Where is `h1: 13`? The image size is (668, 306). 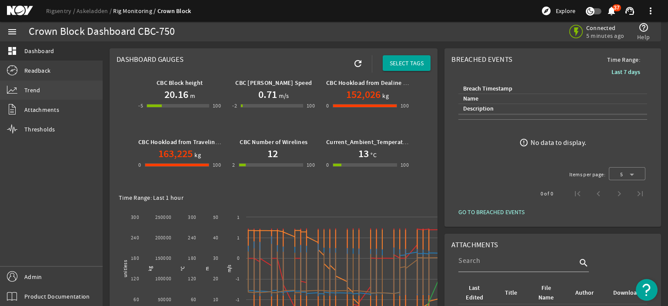
h1: 13 is located at coordinates (364, 154).